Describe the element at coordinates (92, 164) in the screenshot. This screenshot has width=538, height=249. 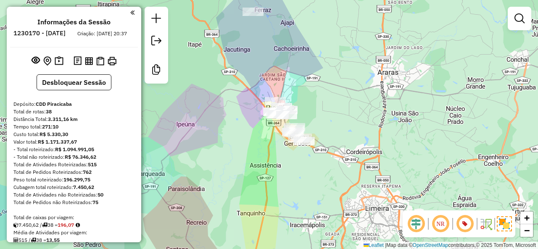
I see `strong: 515` at that location.